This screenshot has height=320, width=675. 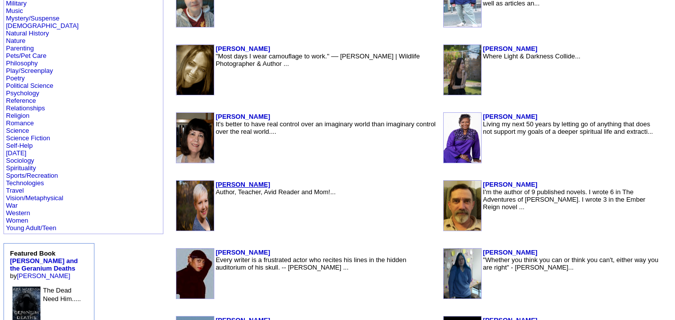 I want to click on a: Sociology, so click(x=20, y=160).